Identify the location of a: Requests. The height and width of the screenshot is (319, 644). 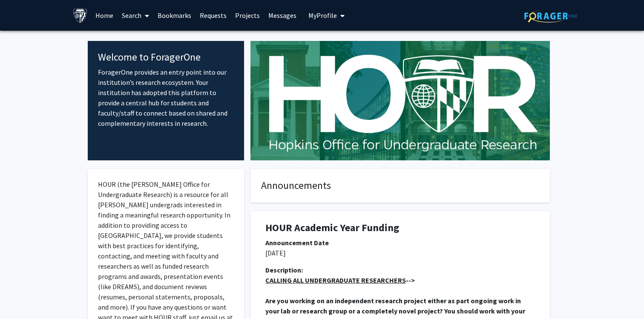
(213, 15).